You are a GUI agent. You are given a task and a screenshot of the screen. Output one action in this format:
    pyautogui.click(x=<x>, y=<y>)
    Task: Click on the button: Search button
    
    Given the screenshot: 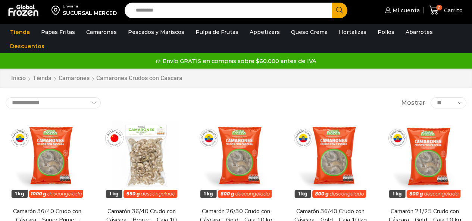 What is the action you would take?
    pyautogui.click(x=340, y=10)
    